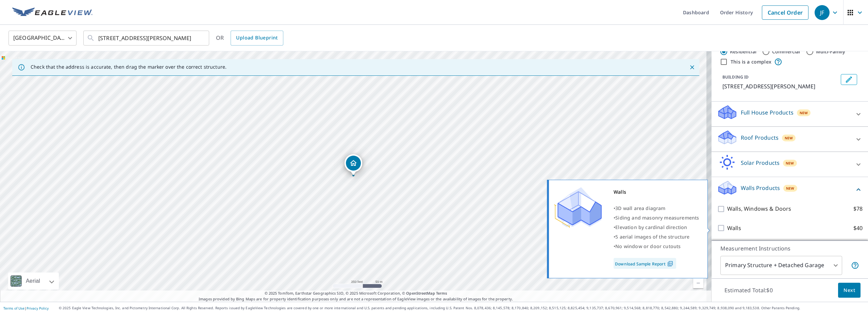 This screenshot has height=314, width=868. Describe the element at coordinates (648, 246) in the screenshot. I see `span: No window or door cutouts` at that location.